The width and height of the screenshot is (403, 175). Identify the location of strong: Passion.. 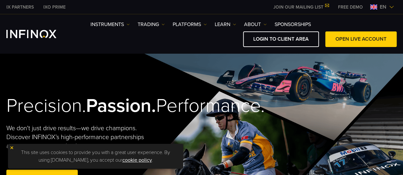
(121, 106).